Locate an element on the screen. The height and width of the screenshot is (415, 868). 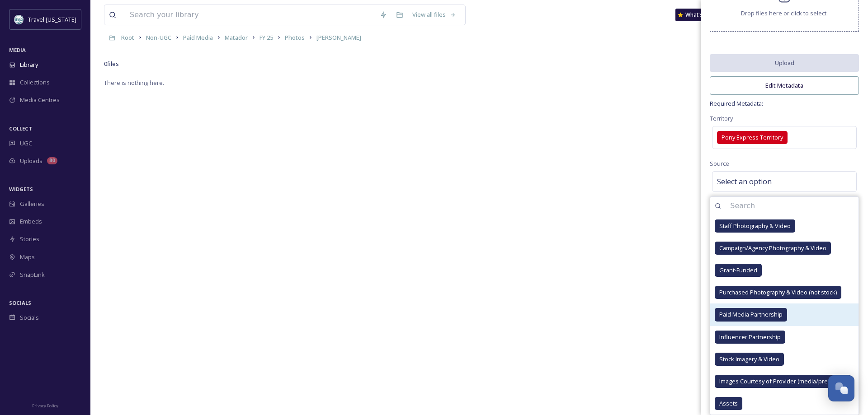
span: 0 file s is located at coordinates (111, 64).